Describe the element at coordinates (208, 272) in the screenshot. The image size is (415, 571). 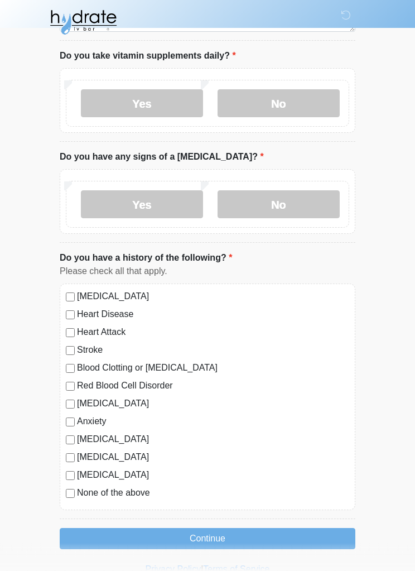
I see `div: Please check all that apply.` at that location.